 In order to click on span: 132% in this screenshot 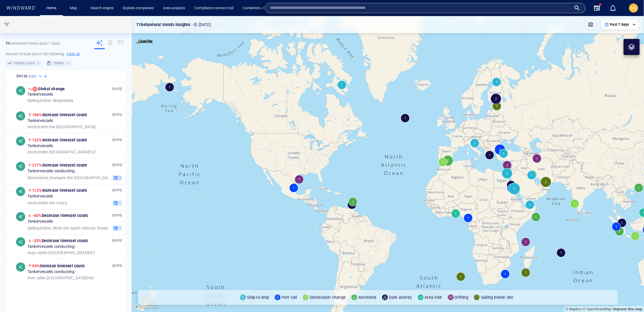, I will do `click(37, 140)`.